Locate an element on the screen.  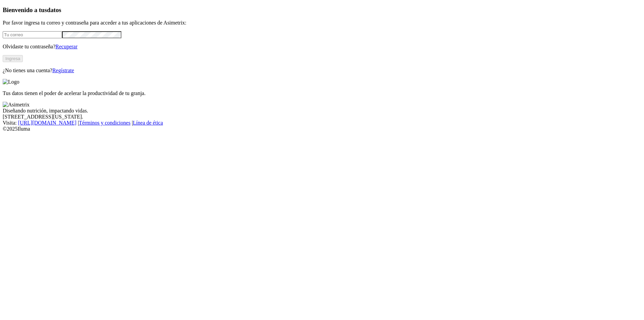
span: datos is located at coordinates (54, 10).